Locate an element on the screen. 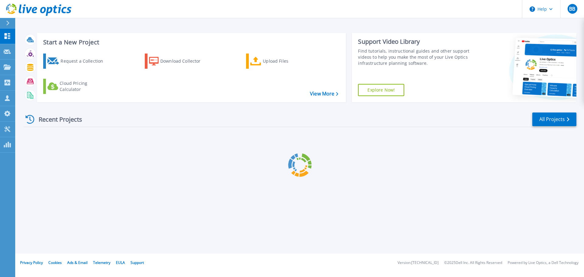 This screenshot has height=277, width=584. a: Request a Collection is located at coordinates (77, 61).